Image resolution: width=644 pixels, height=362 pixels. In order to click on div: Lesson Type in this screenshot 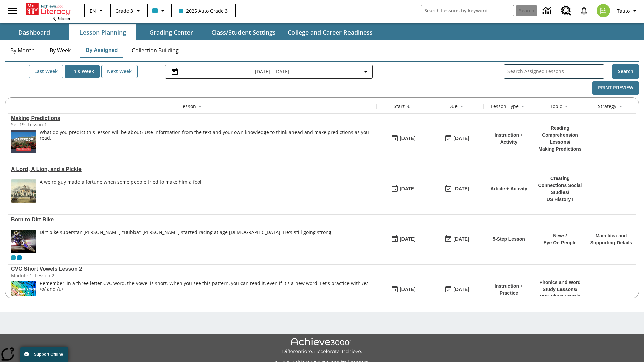, I will do `click(505, 106)`.